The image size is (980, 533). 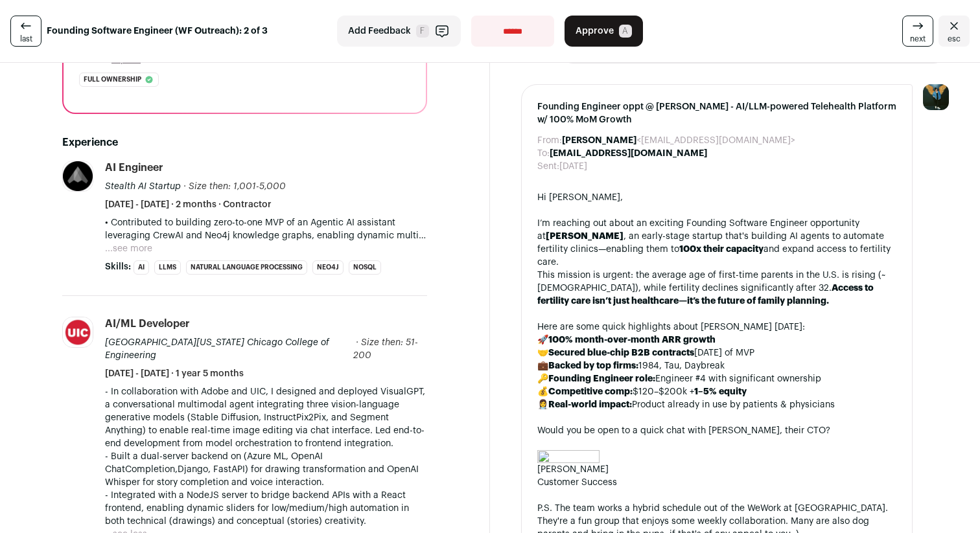 I want to click on li: 💰 $120–$200k +, so click(x=717, y=392).